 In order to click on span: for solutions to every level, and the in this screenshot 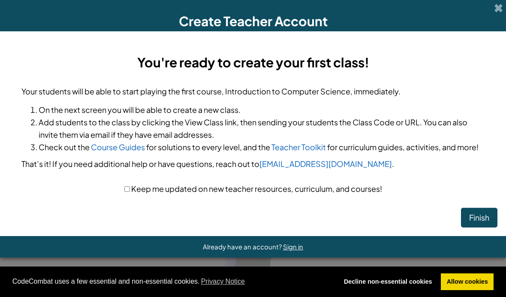, I will do `click(208, 147)`.